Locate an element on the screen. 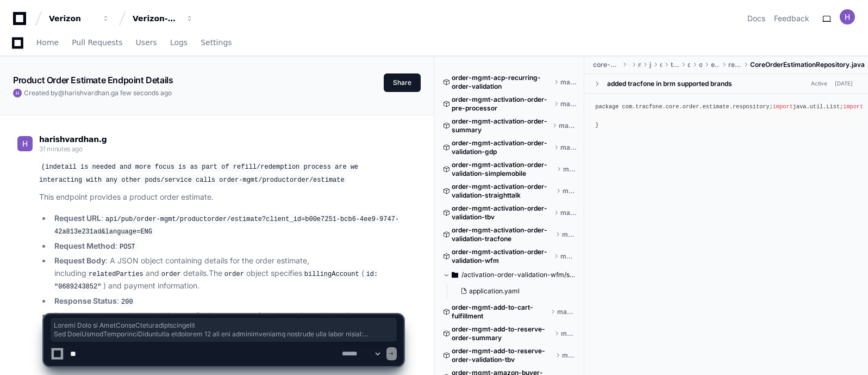 The height and width of the screenshot is (375, 868). span: core is located at coordinates (688, 65).